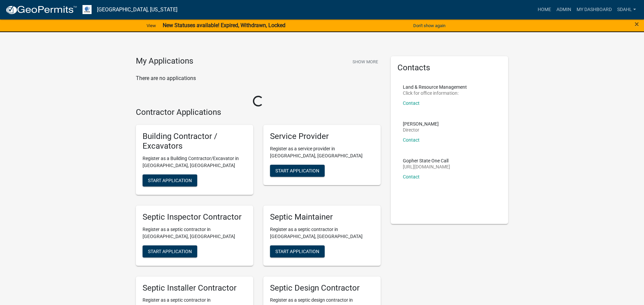  I want to click on p: Land & Resource Management, so click(434, 87).